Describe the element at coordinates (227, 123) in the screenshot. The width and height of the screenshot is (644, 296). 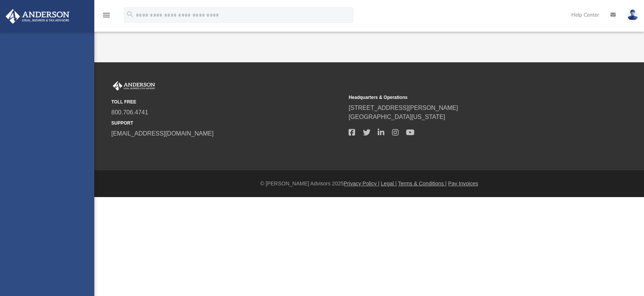
I see `small: SUPPORT` at that location.